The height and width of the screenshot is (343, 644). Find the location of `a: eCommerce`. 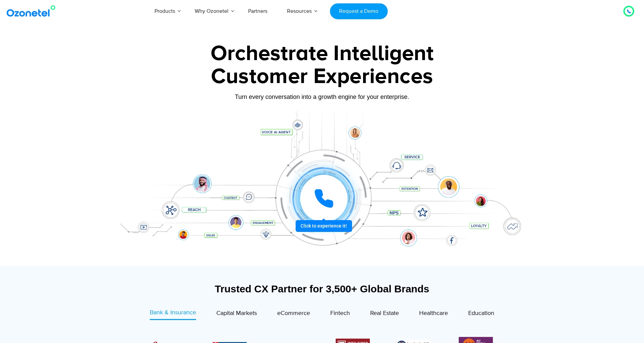

a: eCommerce is located at coordinates (293, 314).